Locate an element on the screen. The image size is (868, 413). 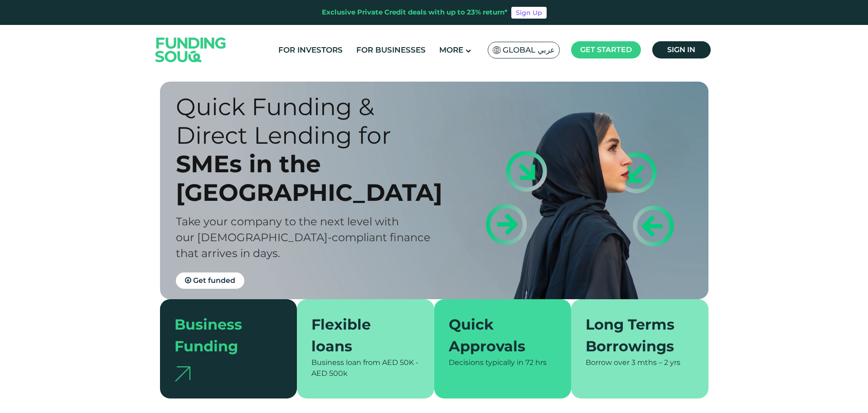
img: Logo is located at coordinates (191, 50).